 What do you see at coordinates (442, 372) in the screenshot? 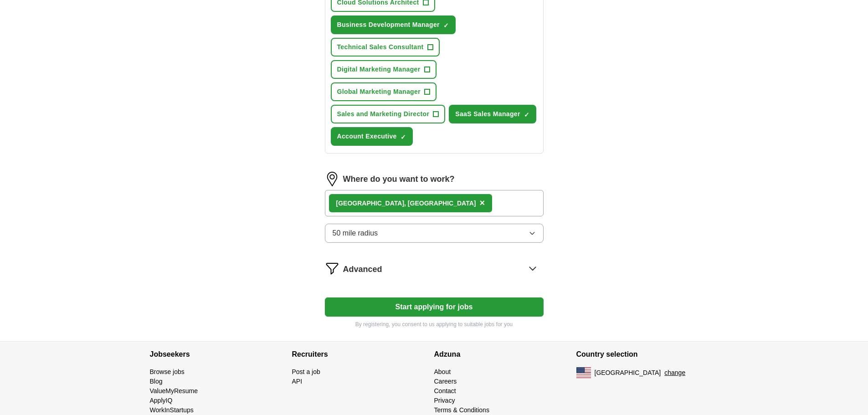
I see `a: About` at bounding box center [442, 372].